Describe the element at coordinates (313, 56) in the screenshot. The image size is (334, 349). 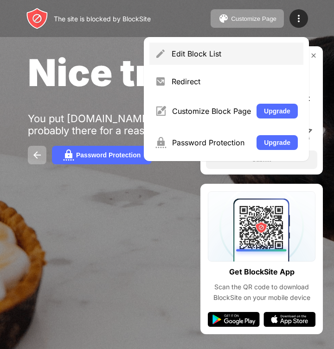
I see `img: rate-us-close.svg` at that location.